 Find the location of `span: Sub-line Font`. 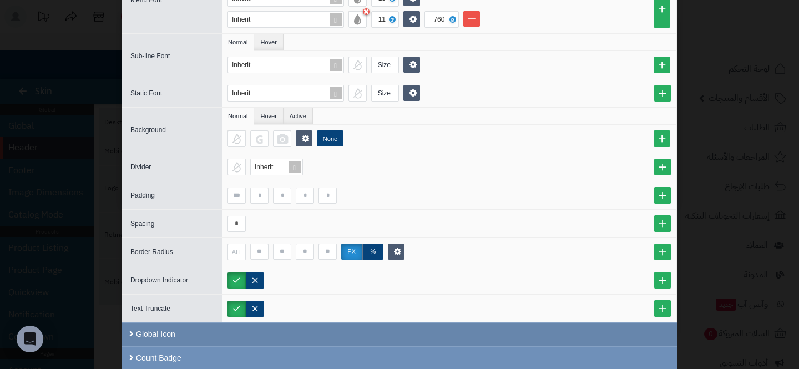

span: Sub-line Font is located at coordinates (150, 56).